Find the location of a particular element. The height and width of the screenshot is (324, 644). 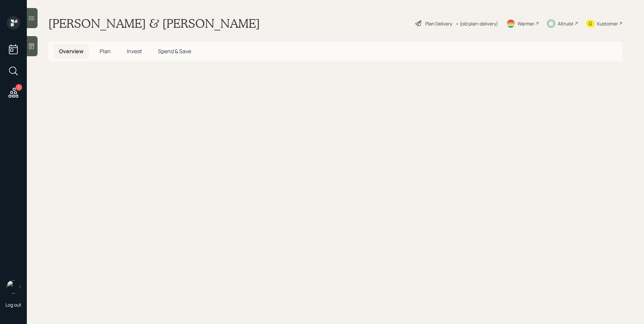

div: • (old plan-delivery) is located at coordinates (477, 23).